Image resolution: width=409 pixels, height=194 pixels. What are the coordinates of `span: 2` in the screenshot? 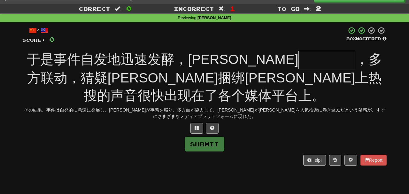 It's located at (318, 8).